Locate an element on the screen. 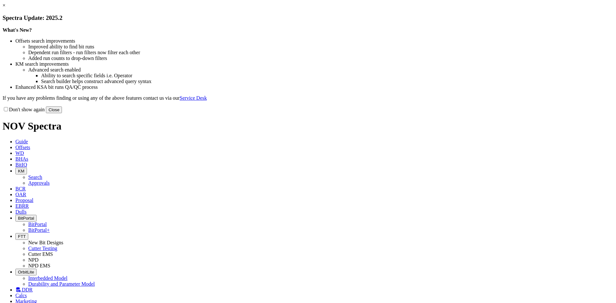  h1: NOV Spectra is located at coordinates (308, 126).